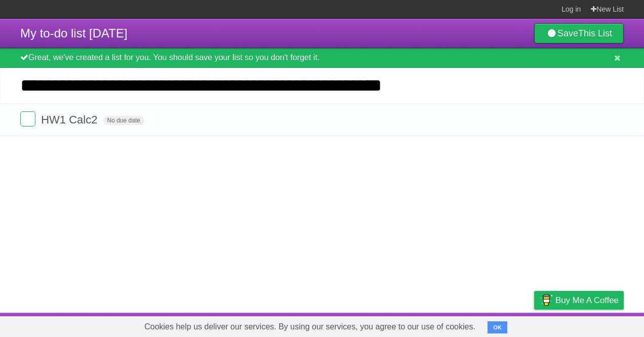 Image resolution: width=644 pixels, height=337 pixels. What do you see at coordinates (497, 328) in the screenshot?
I see `button: OK` at bounding box center [497, 328].